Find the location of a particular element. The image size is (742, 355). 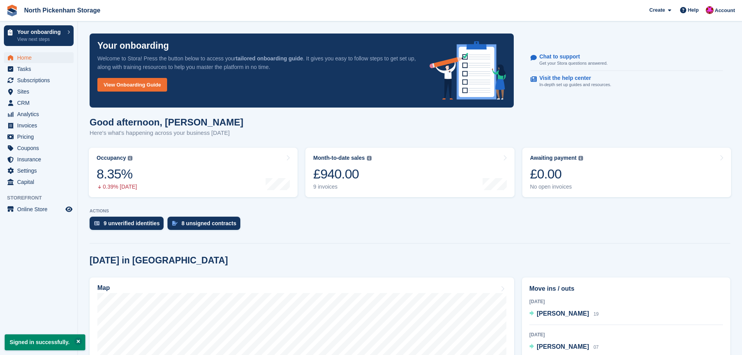

h2: Move ins / outs is located at coordinates (626, 289).